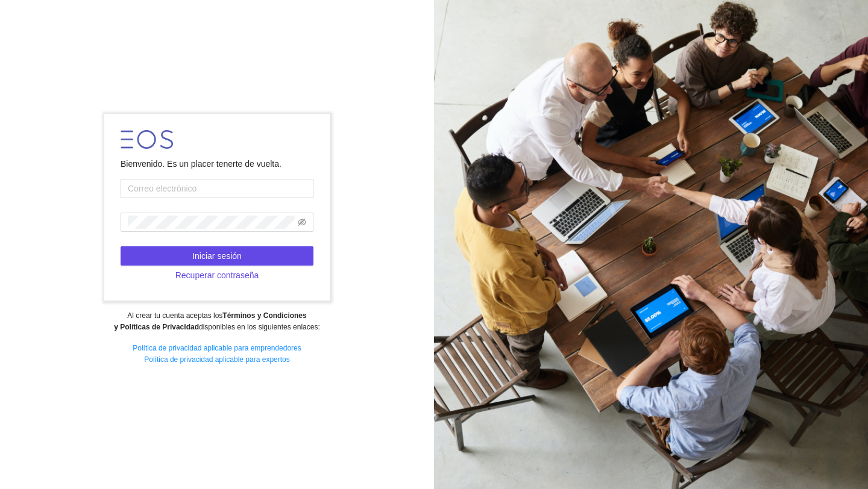  I want to click on button: Recuperar contraseña, so click(217, 275).